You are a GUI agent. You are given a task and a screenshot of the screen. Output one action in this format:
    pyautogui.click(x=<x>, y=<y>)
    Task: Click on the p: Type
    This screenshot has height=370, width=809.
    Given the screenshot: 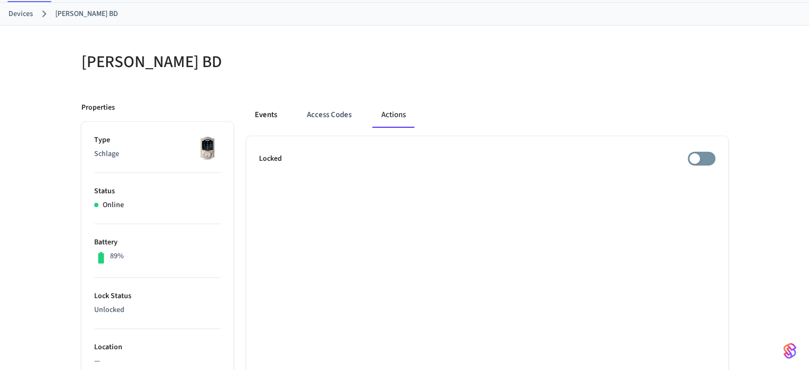 What is the action you would take?
    pyautogui.click(x=157, y=140)
    